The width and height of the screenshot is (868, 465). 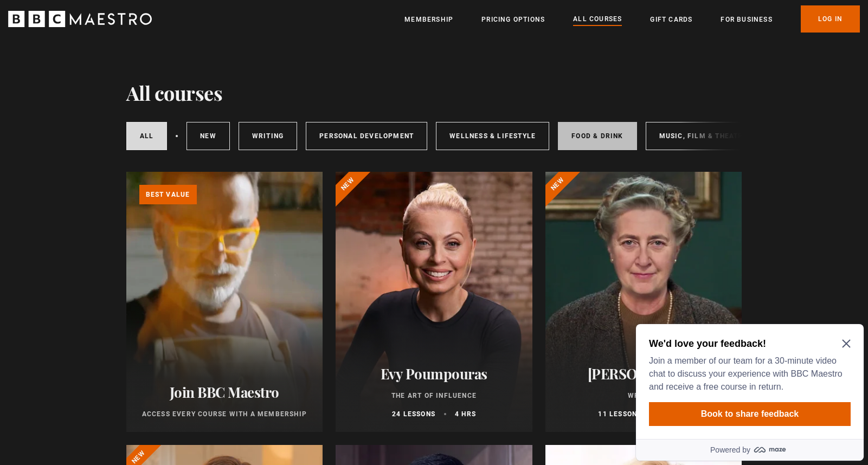 I want to click on a: For business, so click(x=745, y=19).